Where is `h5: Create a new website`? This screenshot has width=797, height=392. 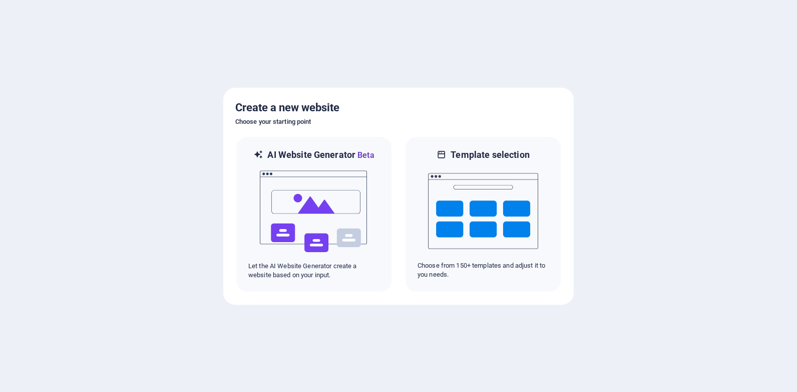 h5: Create a new website is located at coordinates (399, 108).